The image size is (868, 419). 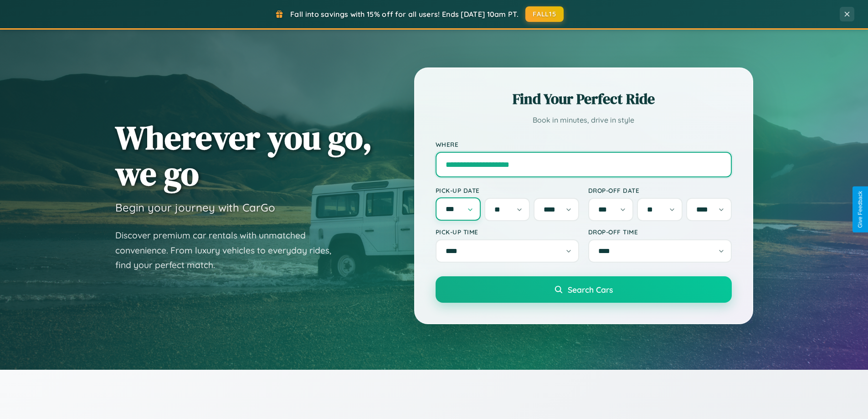 What do you see at coordinates (244, 155) in the screenshot?
I see `h1: Wherever you go, we go` at bounding box center [244, 155].